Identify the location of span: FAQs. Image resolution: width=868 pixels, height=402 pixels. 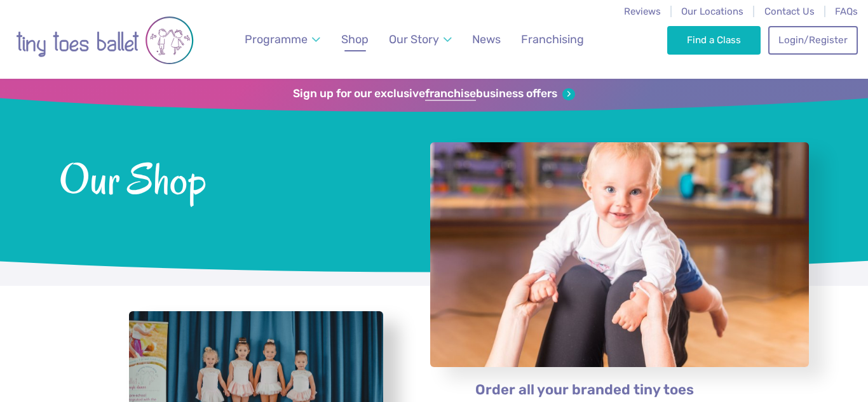
(847, 12).